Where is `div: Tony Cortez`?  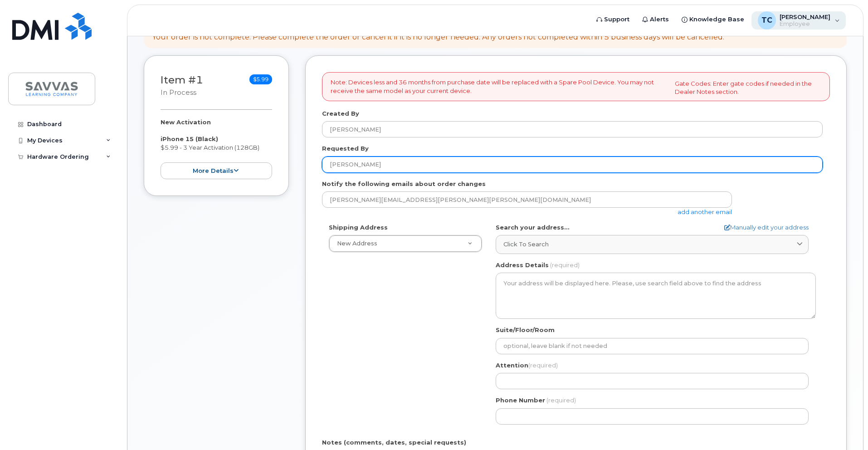
div: Tony Cortez is located at coordinates (798, 21).